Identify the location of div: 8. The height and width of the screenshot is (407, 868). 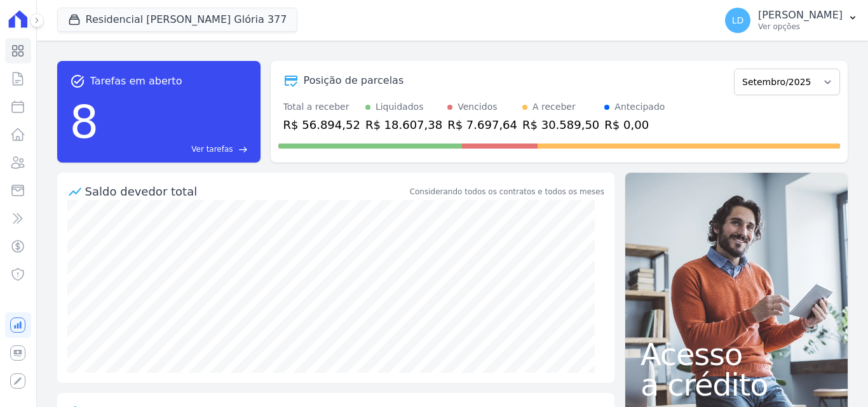
(84, 122).